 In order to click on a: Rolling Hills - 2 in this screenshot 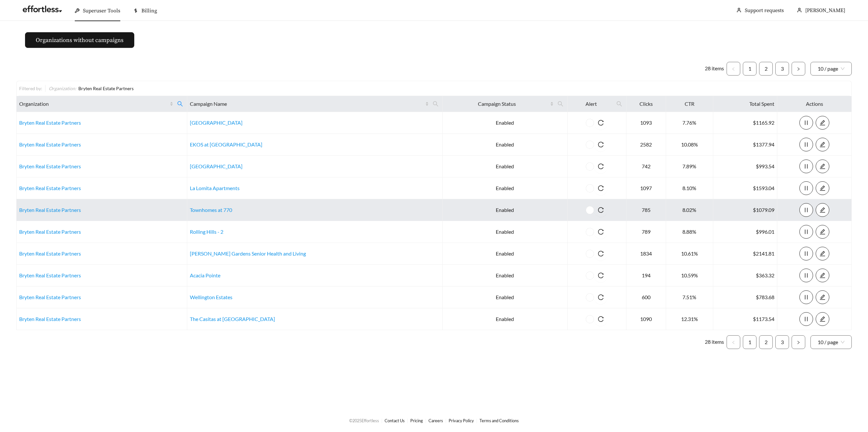, I will do `click(206, 231)`.